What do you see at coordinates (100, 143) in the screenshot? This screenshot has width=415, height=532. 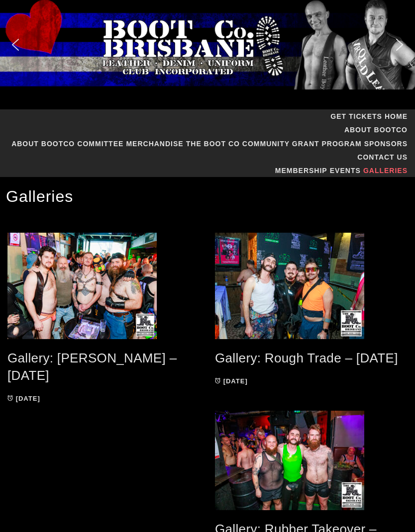 I see `a: Committee` at bounding box center [100, 143].